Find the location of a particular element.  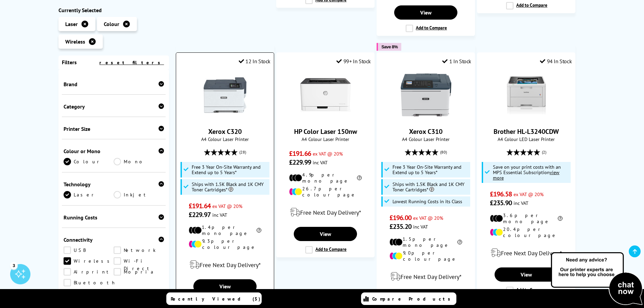

a: reset filters is located at coordinates (131, 62).